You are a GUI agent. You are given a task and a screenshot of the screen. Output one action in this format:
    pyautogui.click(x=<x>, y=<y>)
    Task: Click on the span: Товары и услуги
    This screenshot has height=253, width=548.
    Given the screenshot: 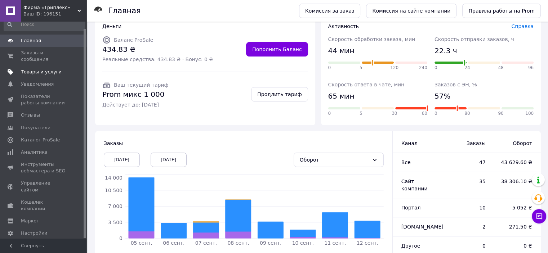 What is the action you would take?
    pyautogui.click(x=41, y=72)
    